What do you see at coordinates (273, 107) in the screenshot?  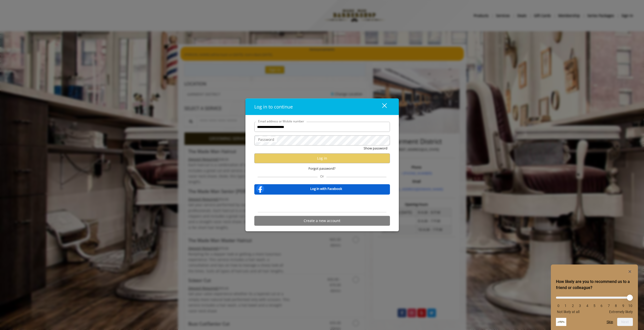 I see `span: Log in to continue` at bounding box center [273, 107].